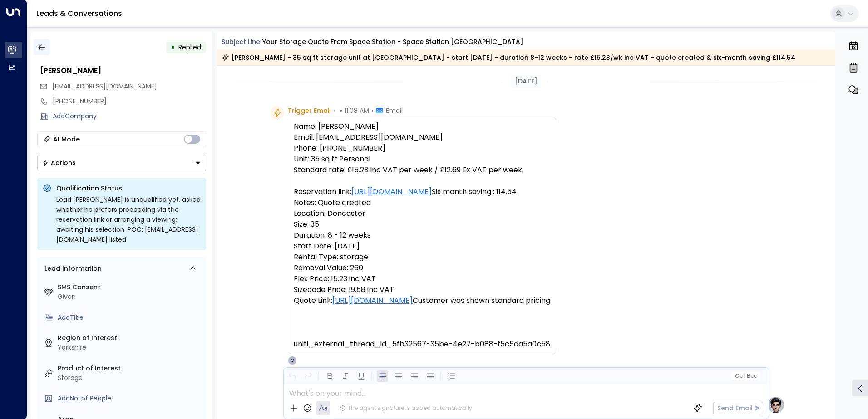 This screenshot has width=868, height=419. What do you see at coordinates (130, 398) in the screenshot?
I see `div: AddNo. of People` at bounding box center [130, 398].